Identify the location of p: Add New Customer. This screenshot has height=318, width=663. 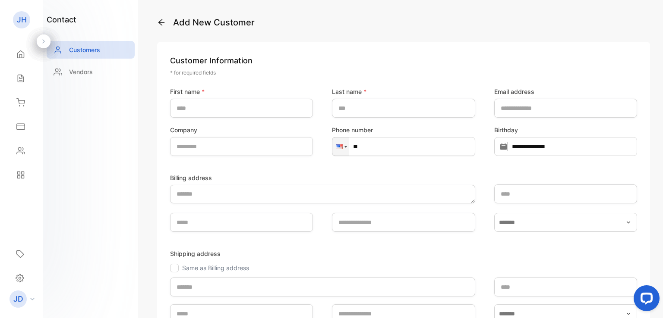
(403, 22).